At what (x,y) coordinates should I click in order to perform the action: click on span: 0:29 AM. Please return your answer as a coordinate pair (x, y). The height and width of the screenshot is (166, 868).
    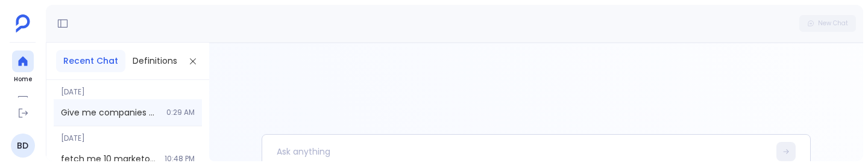
    Looking at the image, I should click on (180, 113).